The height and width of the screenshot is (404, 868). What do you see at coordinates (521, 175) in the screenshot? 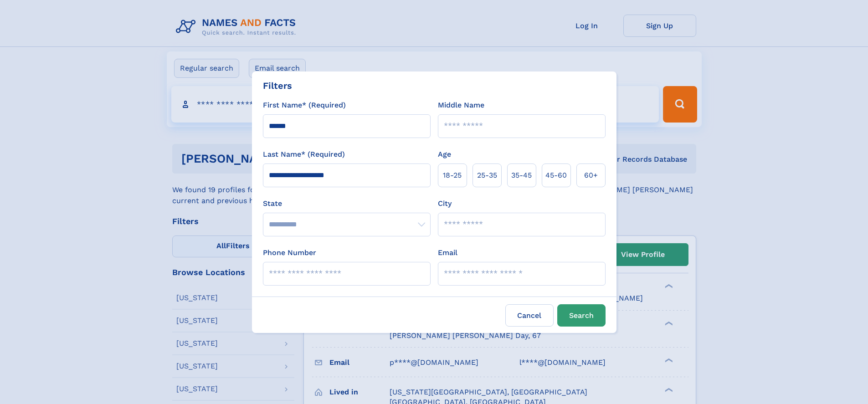
I see `span: 35‑45` at bounding box center [521, 175].